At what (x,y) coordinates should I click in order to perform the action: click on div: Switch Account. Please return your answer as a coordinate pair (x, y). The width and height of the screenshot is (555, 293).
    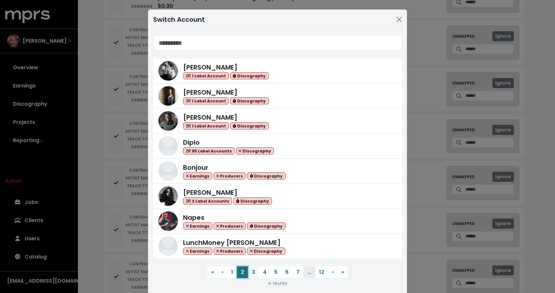
    Looking at the image, I should click on (179, 19).